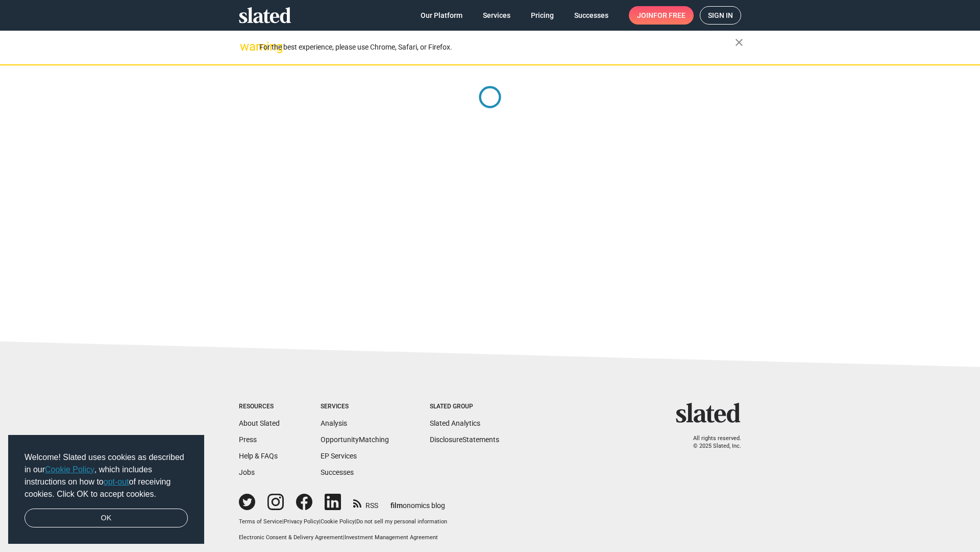  Describe the element at coordinates (720, 15) in the screenshot. I see `a: Sign in` at that location.